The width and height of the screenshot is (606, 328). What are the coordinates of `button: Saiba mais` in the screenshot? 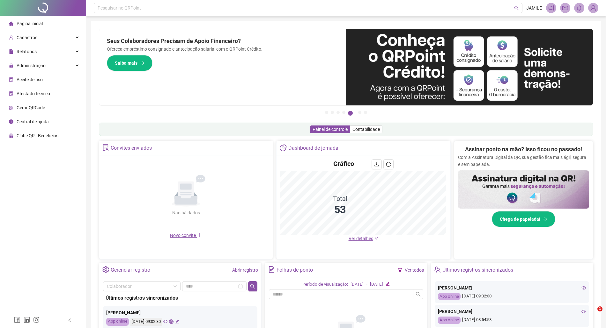 It's located at (129, 63).